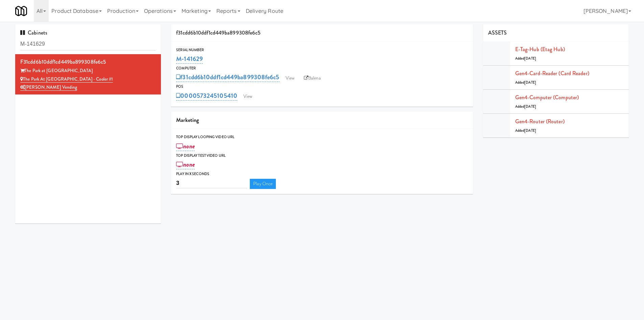 This screenshot has height=320, width=644. What do you see at coordinates (34, 32) in the screenshot?
I see `span: Cabinets` at bounding box center [34, 32].